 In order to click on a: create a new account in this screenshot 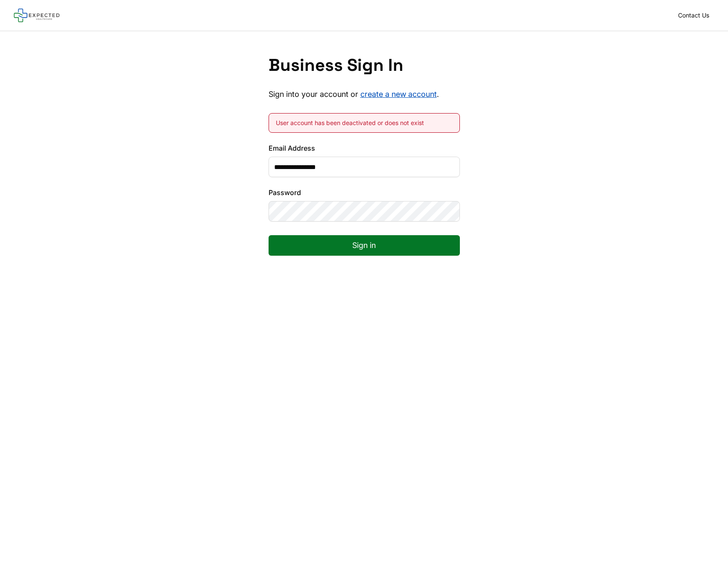, I will do `click(398, 94)`.